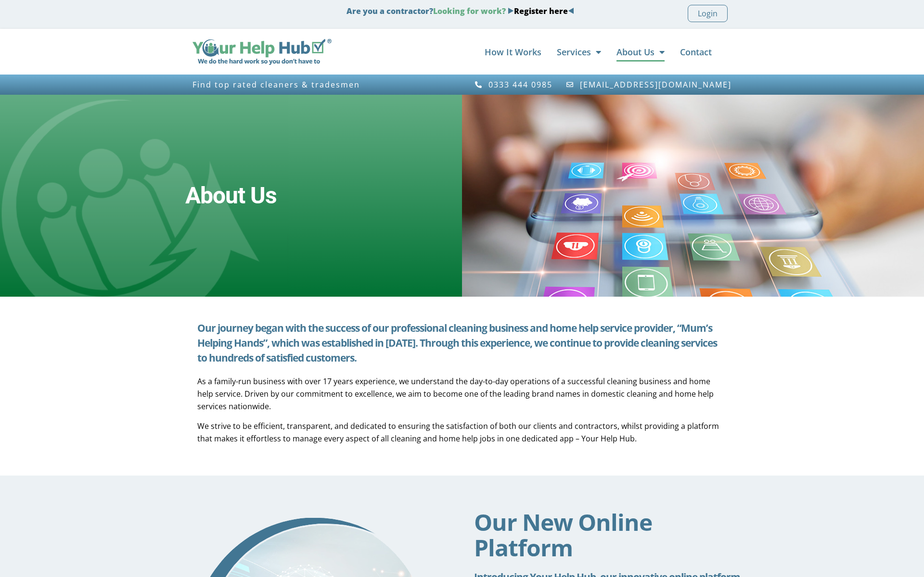 The width and height of the screenshot is (924, 577). I want to click on a: How It Works, so click(513, 52).